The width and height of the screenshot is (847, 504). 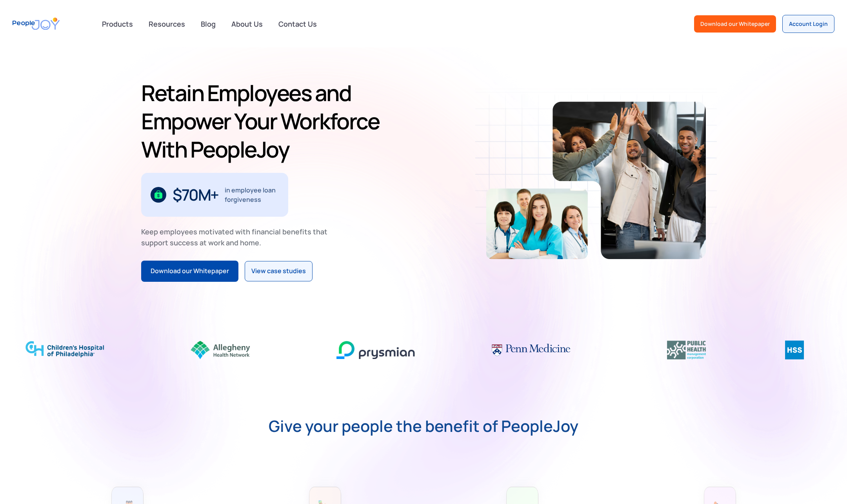 What do you see at coordinates (252, 195) in the screenshot?
I see `div: in employee loan forgiveness` at bounding box center [252, 195].